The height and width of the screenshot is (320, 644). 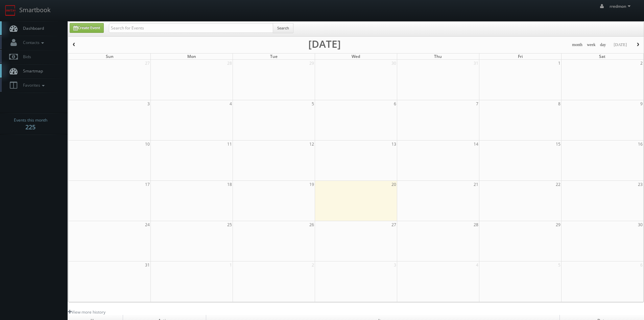 I want to click on span: 13, so click(x=394, y=144).